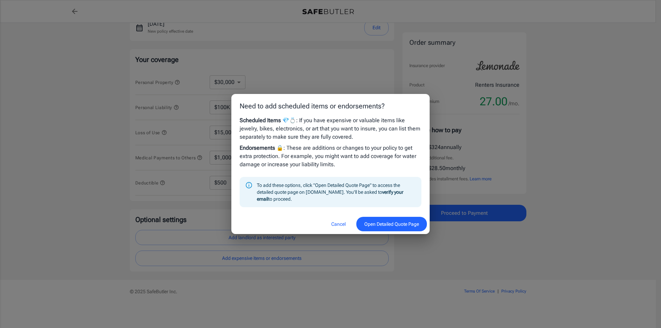  What do you see at coordinates (268, 120) in the screenshot?
I see `strong: Scheduled Items 💎💍` at bounding box center [268, 120].